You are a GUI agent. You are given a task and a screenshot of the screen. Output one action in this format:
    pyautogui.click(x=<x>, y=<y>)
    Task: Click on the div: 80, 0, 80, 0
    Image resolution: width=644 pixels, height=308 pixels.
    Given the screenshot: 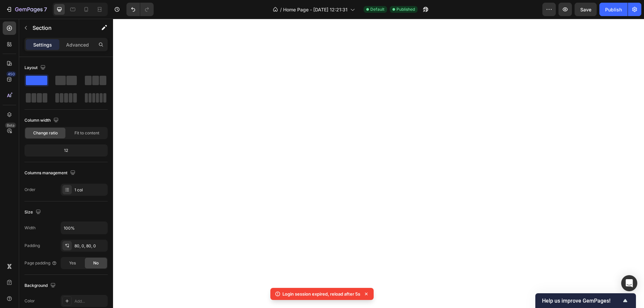 What is the action you would take?
    pyautogui.click(x=90, y=246)
    